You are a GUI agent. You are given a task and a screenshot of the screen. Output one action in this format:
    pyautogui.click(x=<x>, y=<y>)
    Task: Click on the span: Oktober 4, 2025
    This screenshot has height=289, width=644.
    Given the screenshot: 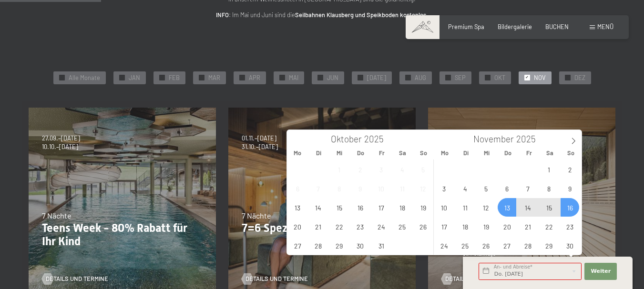 What is the action you would take?
    pyautogui.click(x=401, y=169)
    